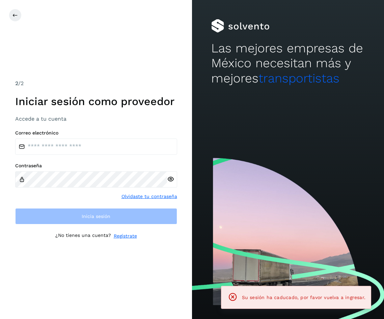 The width and height of the screenshot is (384, 319). I want to click on label: Contraseña, so click(96, 165).